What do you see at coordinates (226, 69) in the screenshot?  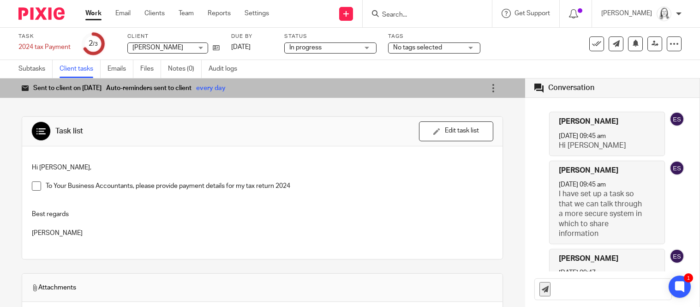 I see `a: Audit logs` at bounding box center [226, 69].